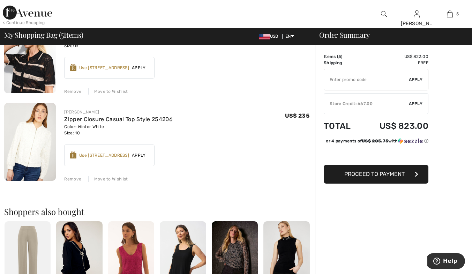 This screenshot has width=472, height=274. What do you see at coordinates (416, 14) in the screenshot?
I see `img: My Info` at bounding box center [416, 14].